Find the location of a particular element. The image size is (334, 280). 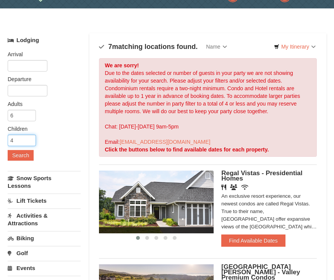

strong: We are sorry! is located at coordinates (122, 66).